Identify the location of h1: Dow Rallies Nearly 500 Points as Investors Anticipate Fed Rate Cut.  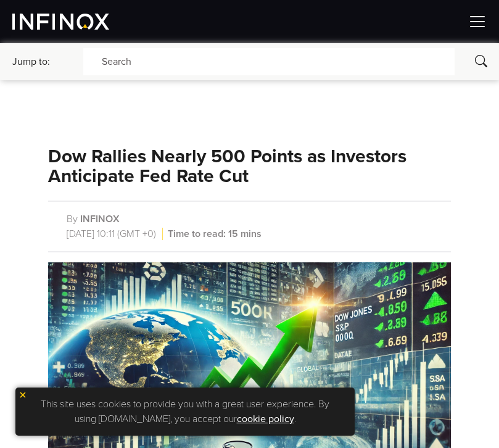
(250, 166).